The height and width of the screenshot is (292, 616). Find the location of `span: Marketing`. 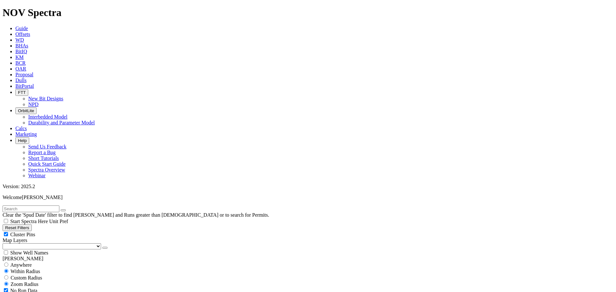

span: Marketing is located at coordinates (26, 134).